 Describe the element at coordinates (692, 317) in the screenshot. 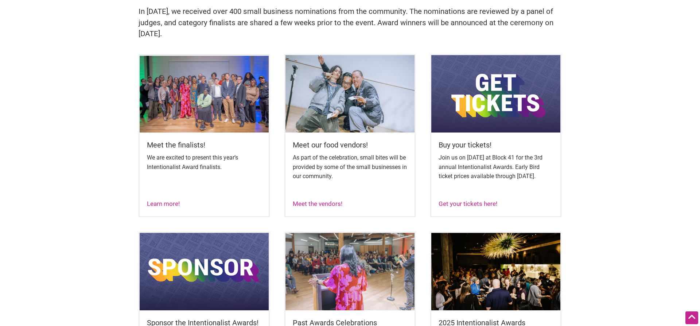

I see `div: Scroll Back to Top` at that location.